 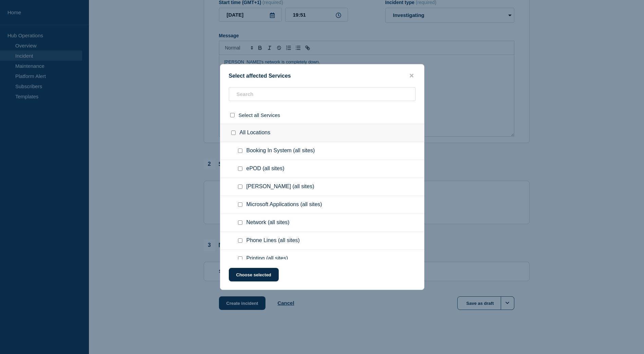 I want to click on input: select all checkbox, so click(x=232, y=115).